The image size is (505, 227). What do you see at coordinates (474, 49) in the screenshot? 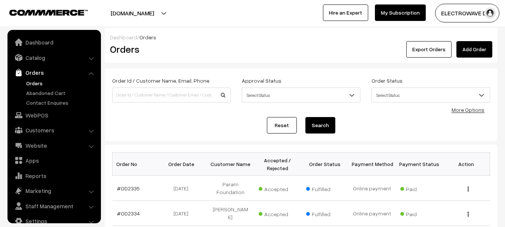
I see `a: Add Order` at bounding box center [474, 49].